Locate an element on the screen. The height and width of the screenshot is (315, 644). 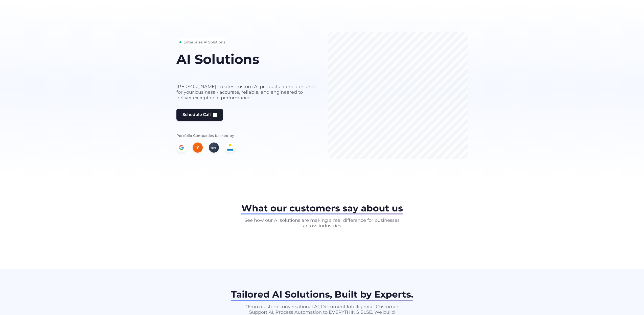
h1: AI Solutions is located at coordinates (246, 59).